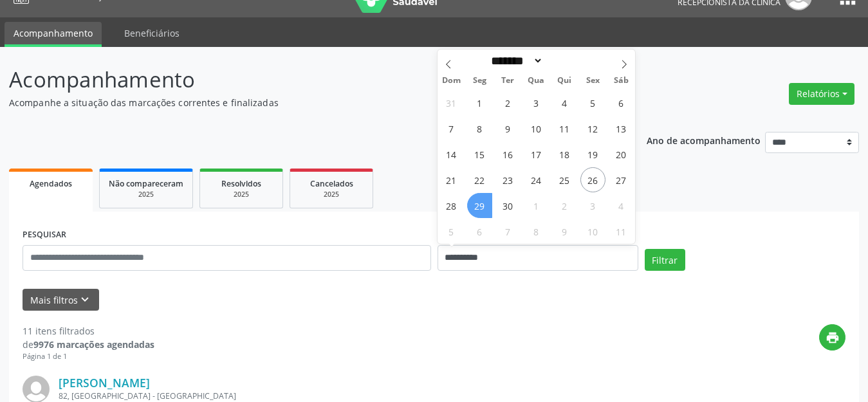 The image size is (868, 402). What do you see at coordinates (45, 235) in the screenshot?
I see `label: PESQUISAR` at bounding box center [45, 235].